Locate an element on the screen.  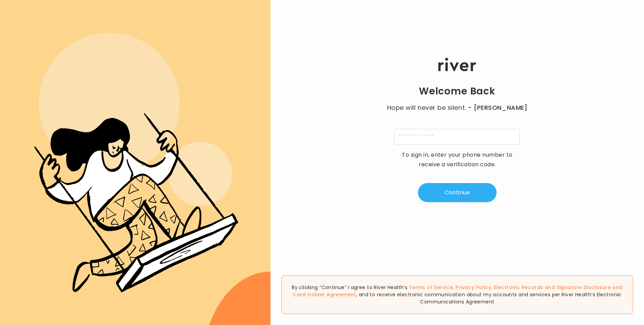
span: , , and is located at coordinates (457, 291).